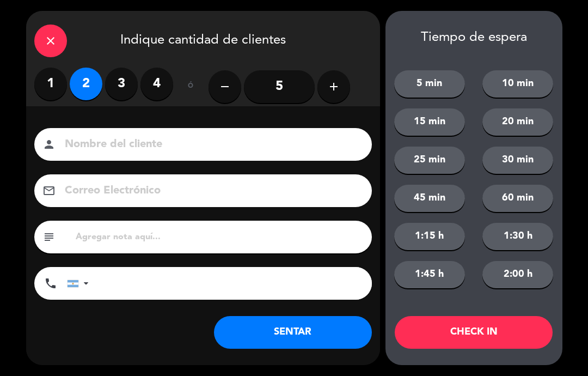 The image size is (588, 376). I want to click on button: 15 min, so click(429, 122).